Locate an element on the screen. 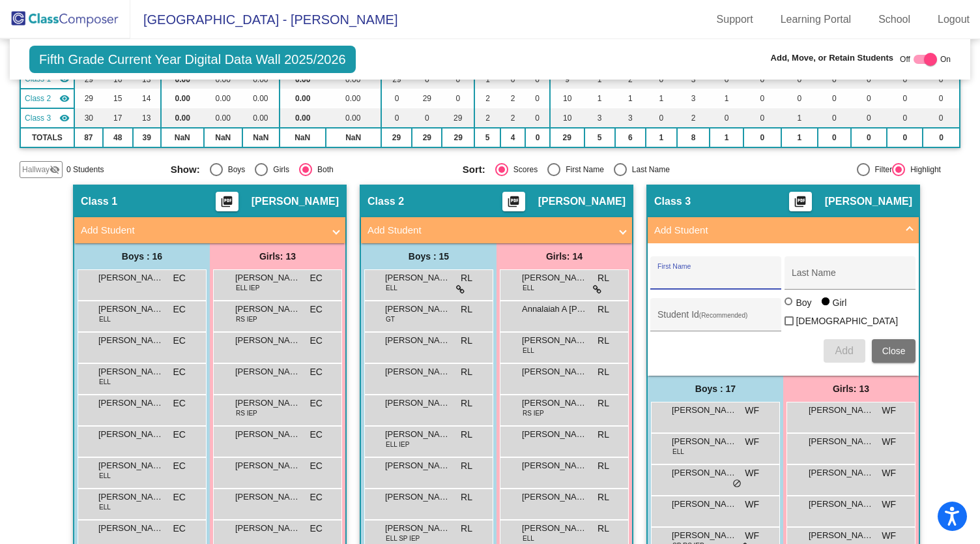 The width and height of the screenshot is (980, 544). div: Girls: 14 is located at coordinates (565, 256).